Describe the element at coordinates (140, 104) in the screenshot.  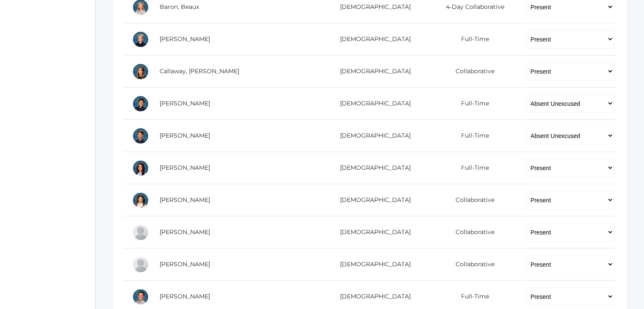
I see `div: Gunnar Carey` at that location.